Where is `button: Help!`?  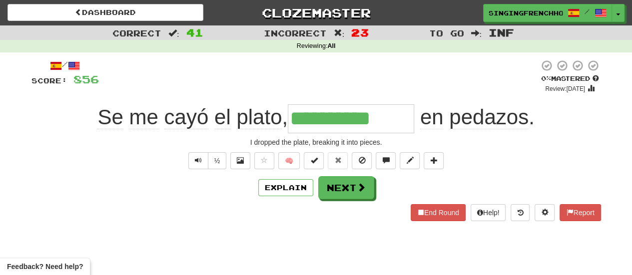
button: Help! is located at coordinates (488, 213).